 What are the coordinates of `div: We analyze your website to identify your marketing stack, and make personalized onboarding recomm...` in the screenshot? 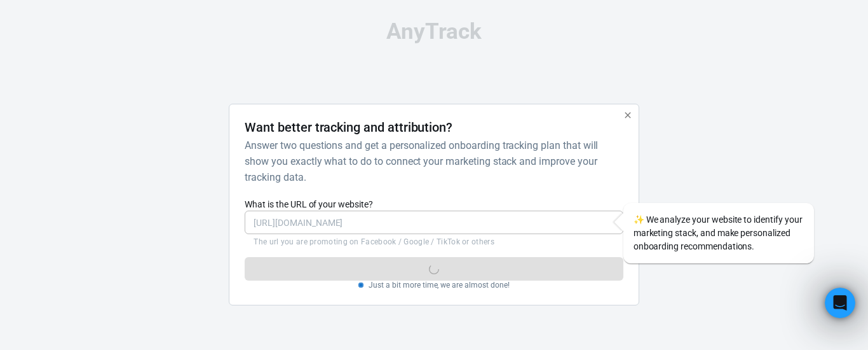 It's located at (719, 233).